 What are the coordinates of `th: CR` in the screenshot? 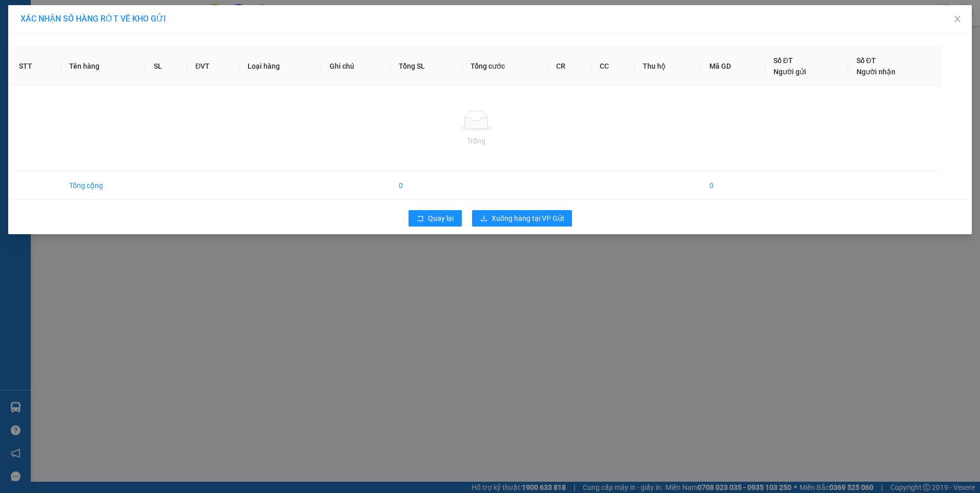 It's located at (569, 66).